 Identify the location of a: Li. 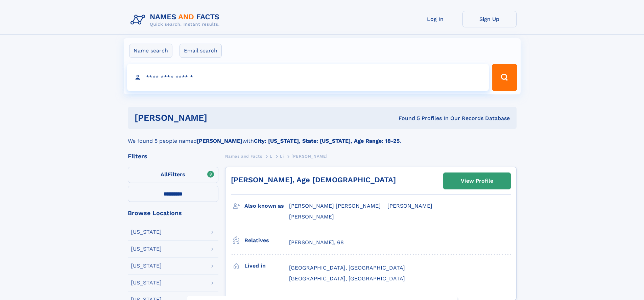
(282, 156).